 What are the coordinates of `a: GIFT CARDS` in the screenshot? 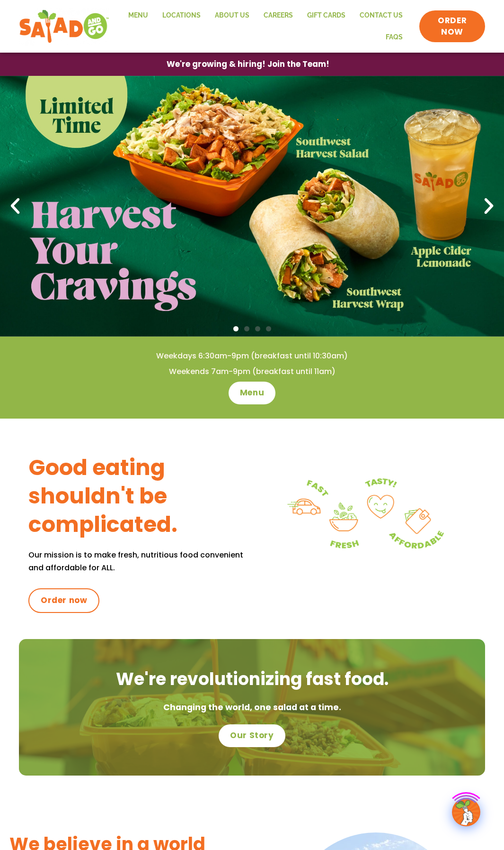 It's located at (327, 16).